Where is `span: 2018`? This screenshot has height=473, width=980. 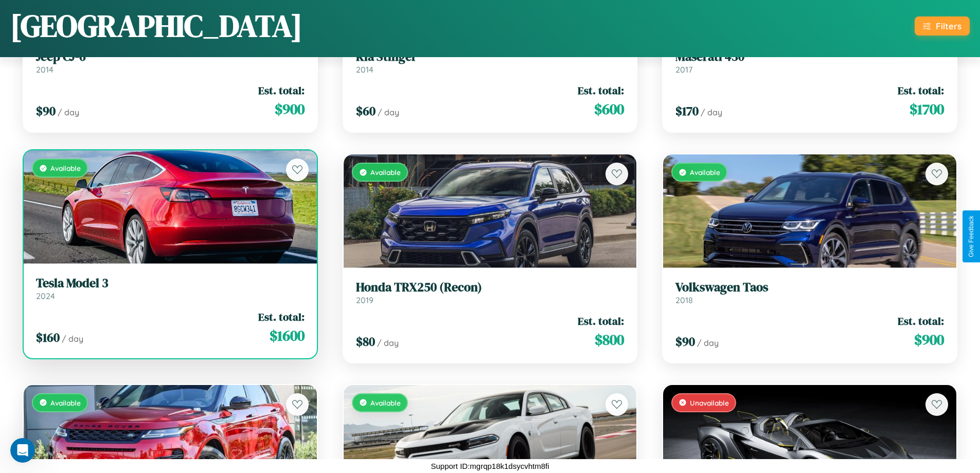
span: 2018 is located at coordinates (685, 300).